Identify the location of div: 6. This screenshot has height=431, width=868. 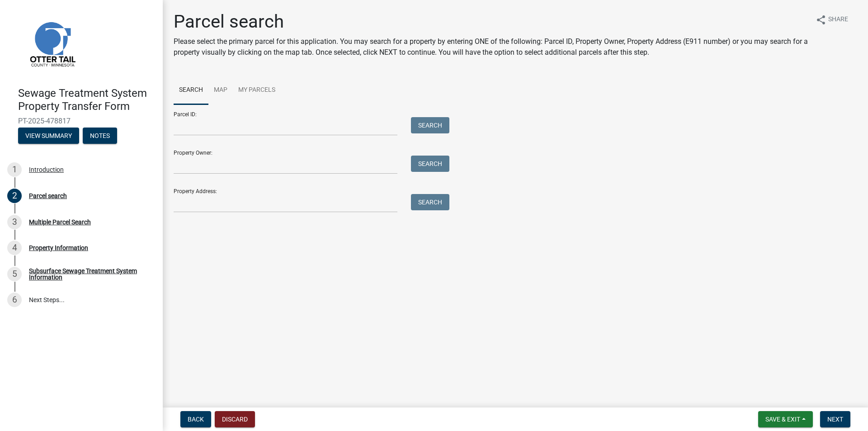
(14, 300).